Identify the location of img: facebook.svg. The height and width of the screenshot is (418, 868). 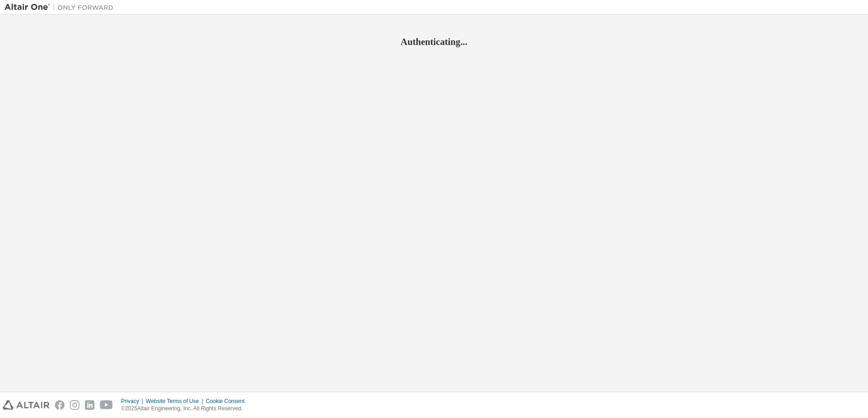
(59, 405).